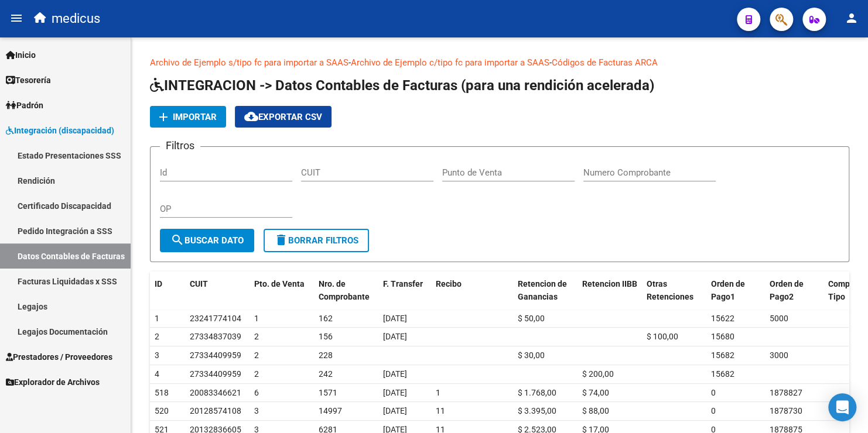 The height and width of the screenshot is (433, 868). Describe the element at coordinates (217, 291) in the screenshot. I see `datatable-header-cell: CUIT` at that location.